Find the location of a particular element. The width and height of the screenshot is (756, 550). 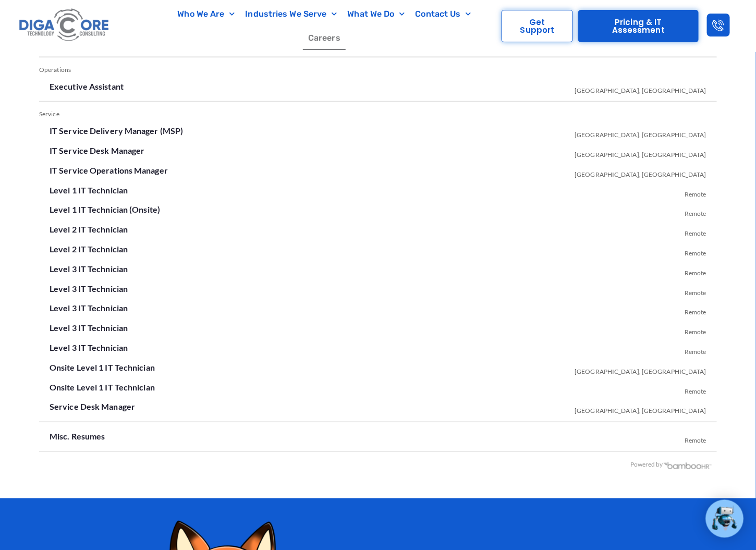

a: Industries We Serve is located at coordinates (291, 14).